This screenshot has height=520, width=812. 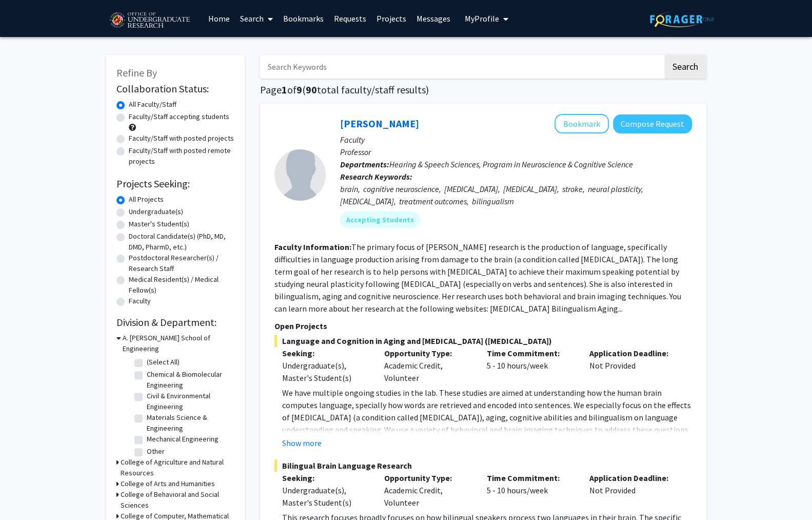 I want to click on h2: Division & Department:, so click(x=175, y=323).